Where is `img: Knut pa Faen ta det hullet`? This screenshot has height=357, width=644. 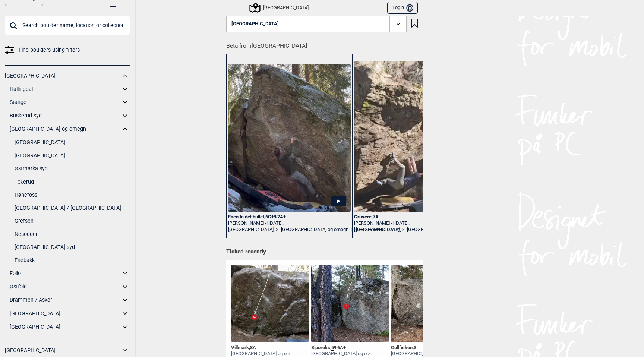 img: Knut pa Faen ta det hullet is located at coordinates (289, 138).